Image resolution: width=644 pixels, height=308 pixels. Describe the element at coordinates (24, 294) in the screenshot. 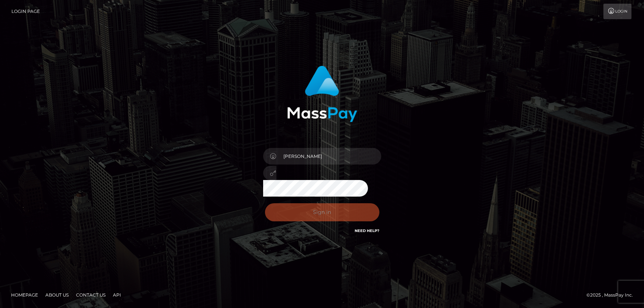

I see `a: Homepage` at that location.